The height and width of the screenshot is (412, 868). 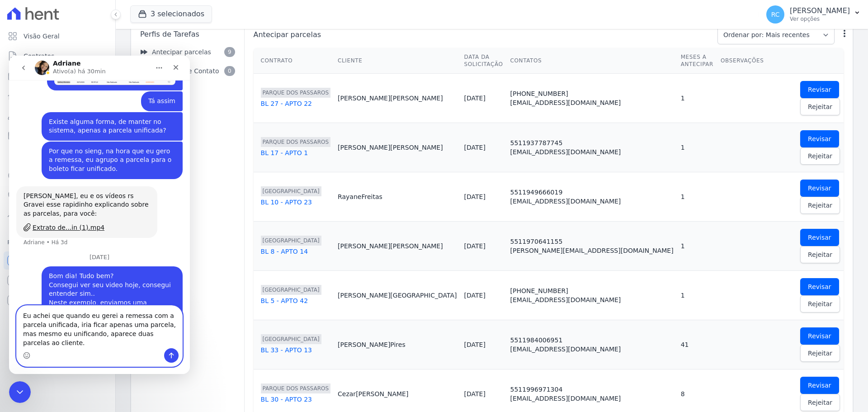 What do you see at coordinates (57, 195) in the screenshot?
I see `a: Negativação` at bounding box center [57, 195].